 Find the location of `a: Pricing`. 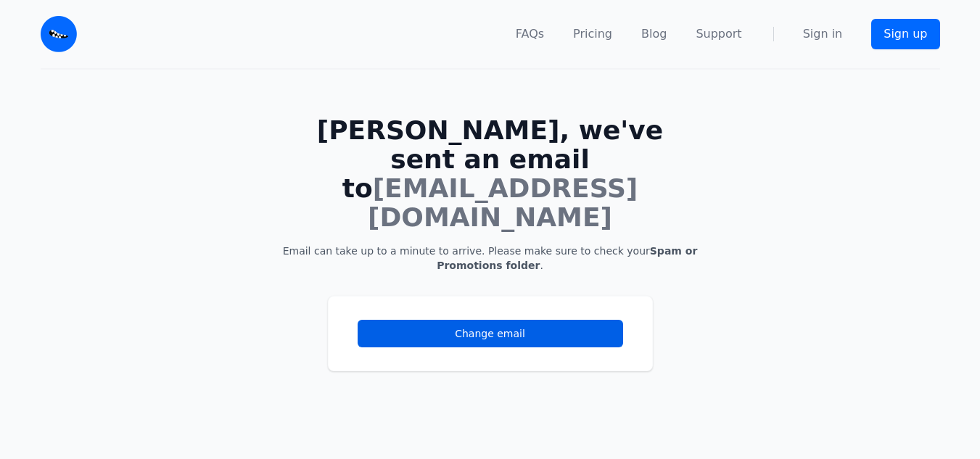

a: Pricing is located at coordinates (593, 34).